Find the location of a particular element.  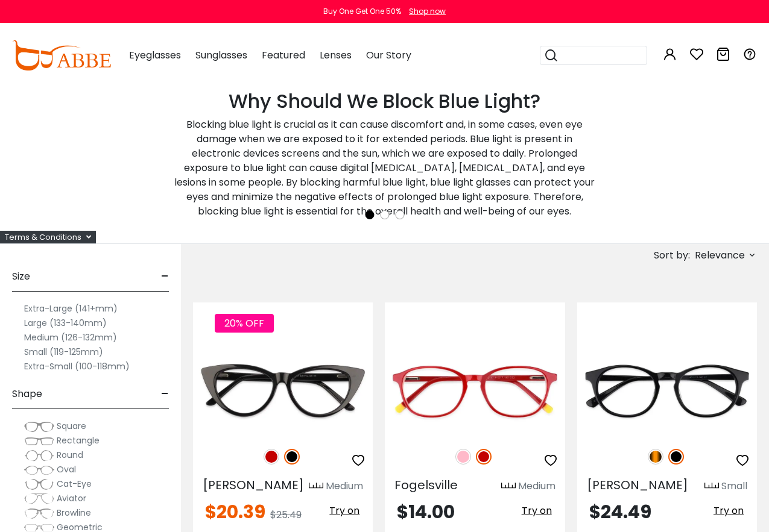

span: $25.49 is located at coordinates (285, 515).